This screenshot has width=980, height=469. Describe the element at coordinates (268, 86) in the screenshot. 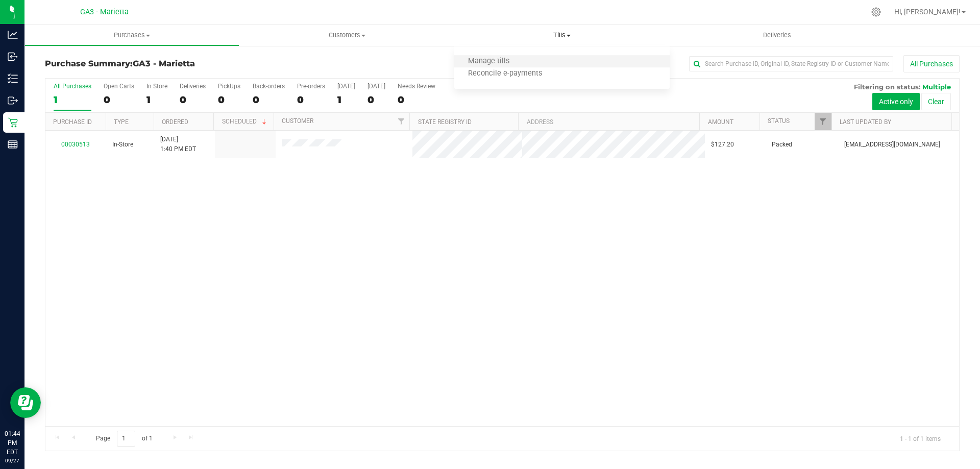

I see `div: Back-orders` at that location.